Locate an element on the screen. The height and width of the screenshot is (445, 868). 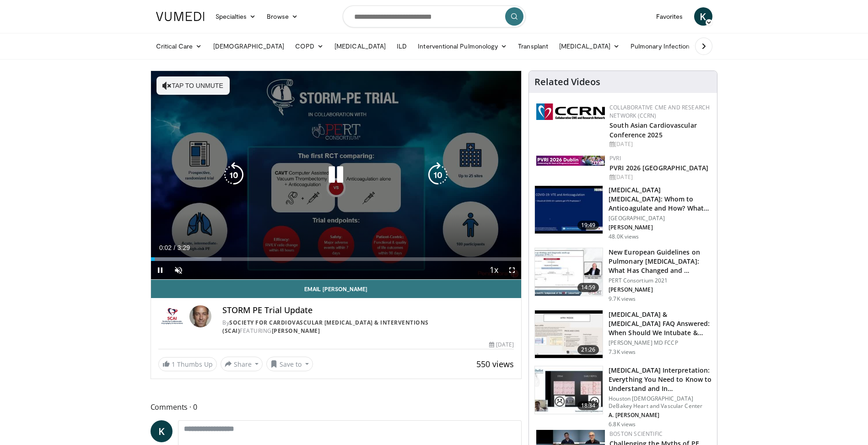
img: 0f7493d4-2bdb-4f17-83da-bd9accc2ebef.150x105_q85_crop-smart_upscale.jpg is located at coordinates (569, 334).